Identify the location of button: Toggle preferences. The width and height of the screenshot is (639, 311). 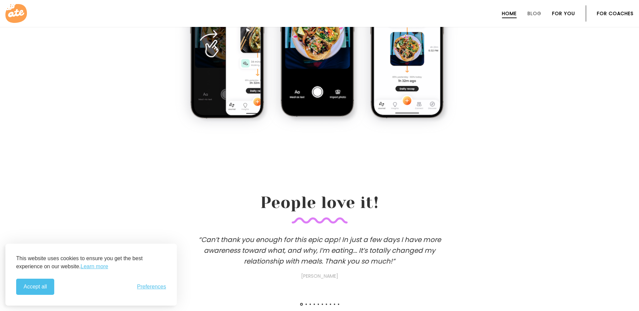
(152, 287).